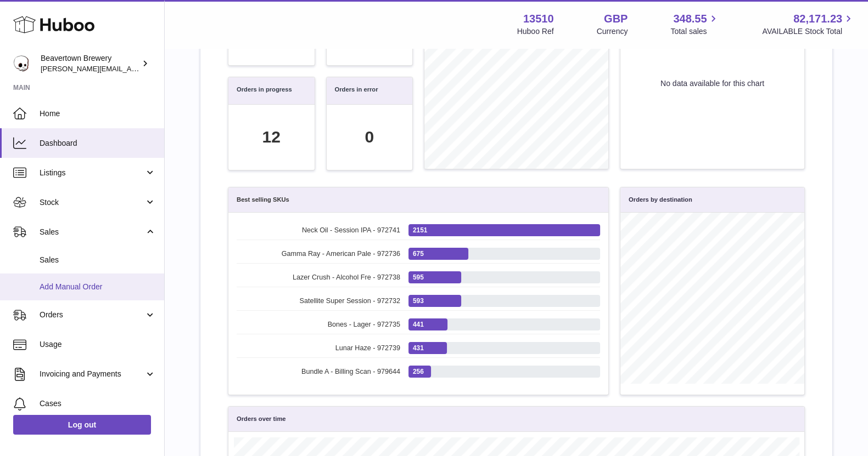  Describe the element at coordinates (92, 315) in the screenshot. I see `span: Orders` at that location.